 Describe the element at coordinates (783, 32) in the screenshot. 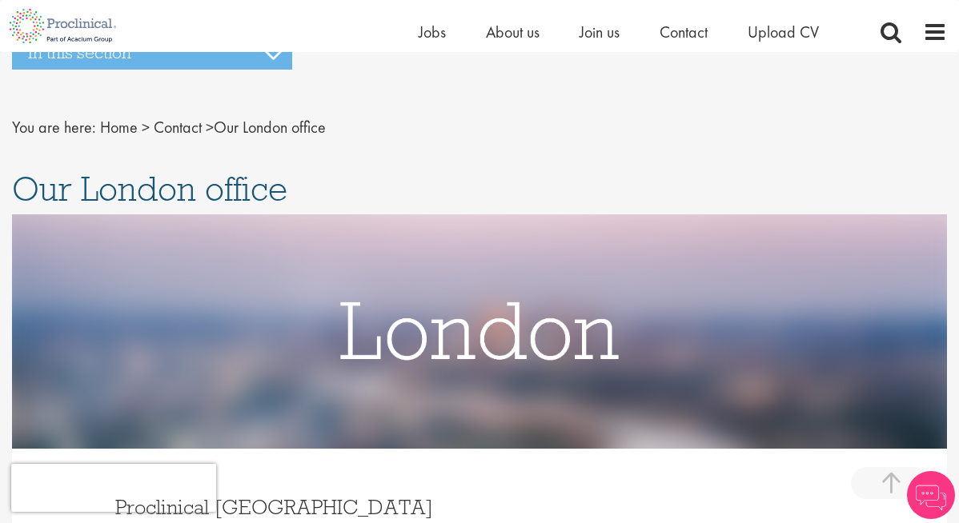

I see `span: Upload CV` at that location.